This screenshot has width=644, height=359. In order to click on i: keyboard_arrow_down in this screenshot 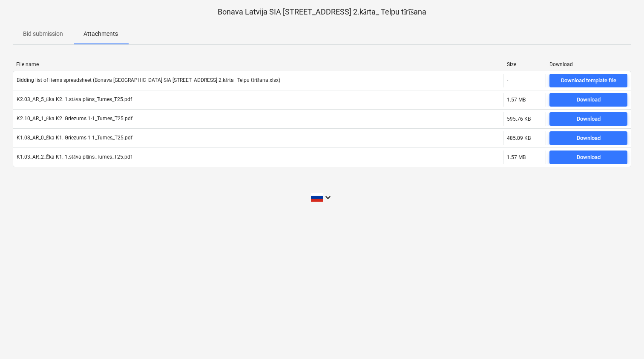, I will do `click(328, 197)`.